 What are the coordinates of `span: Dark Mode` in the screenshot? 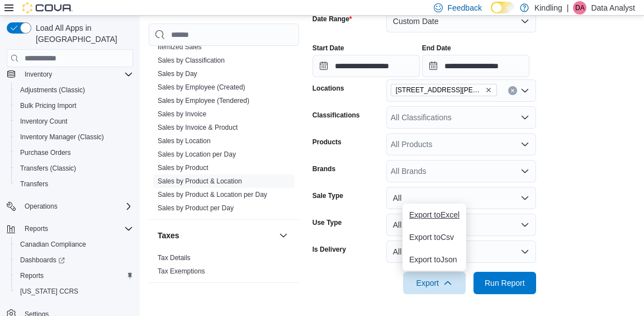 It's located at (491, 13).